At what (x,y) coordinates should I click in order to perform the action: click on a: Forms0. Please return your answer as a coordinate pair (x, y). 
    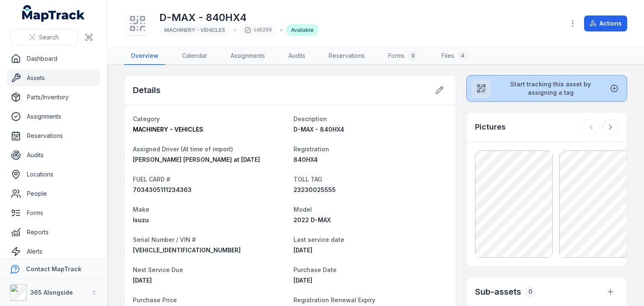
    Looking at the image, I should click on (403, 56).